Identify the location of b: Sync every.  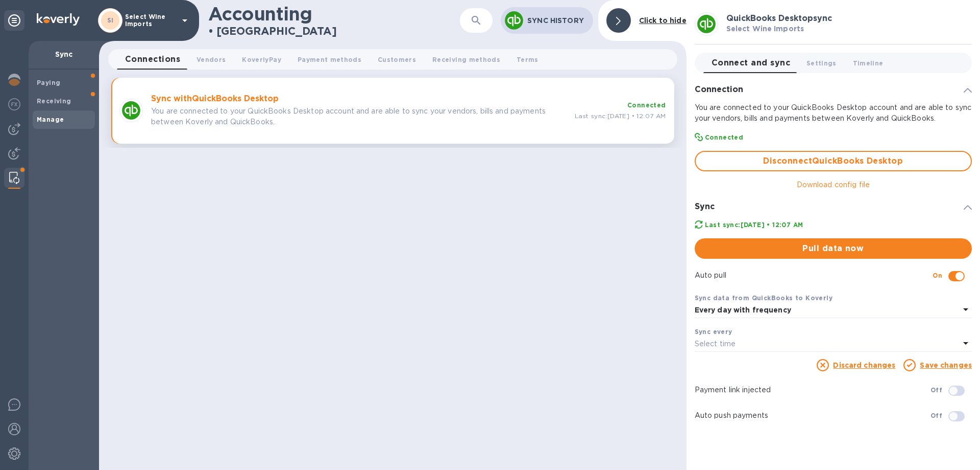
(713, 331).